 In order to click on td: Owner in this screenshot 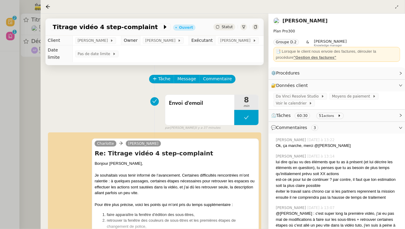, I will do `click(131, 41)`.